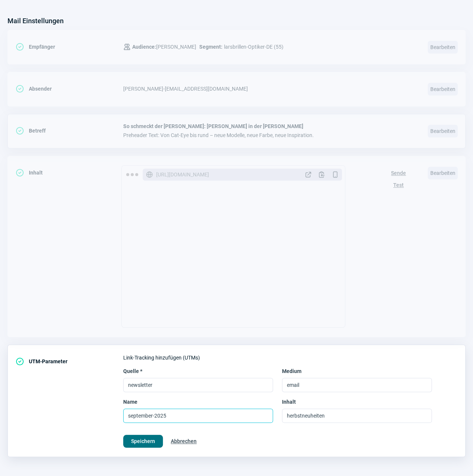 The width and height of the screenshot is (473, 476). I want to click on div: Inhalt, so click(69, 173).